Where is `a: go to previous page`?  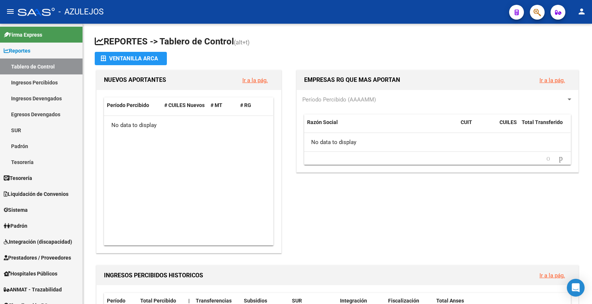 a: go to previous page is located at coordinates (548, 158).